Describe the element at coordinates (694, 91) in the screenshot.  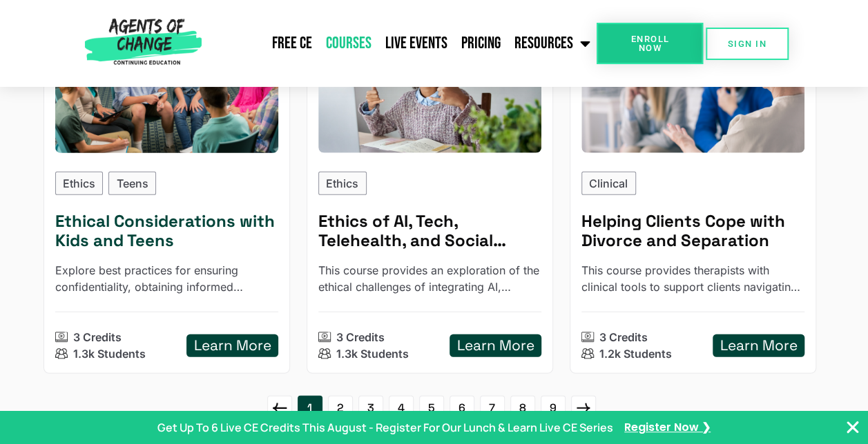
I see `div: Helping Clients Cope with Divorce and Separation (3 General CE Credit)` at that location.